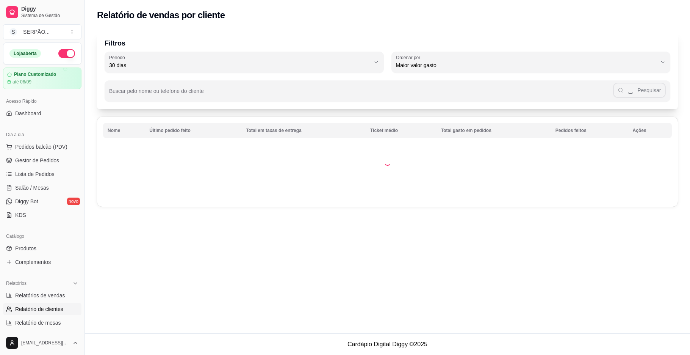 The height and width of the screenshot is (355, 690). I want to click on a: Lista de Pedidos, so click(42, 174).